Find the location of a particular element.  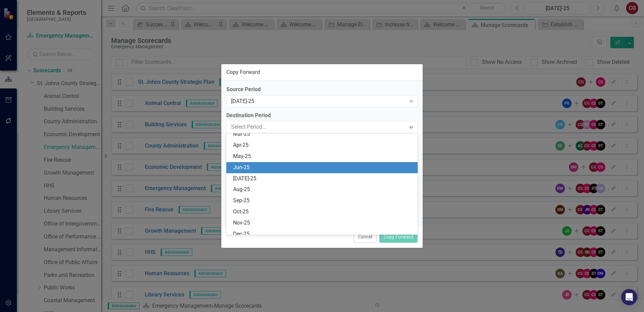

div: Apr-25 is located at coordinates (323, 145).